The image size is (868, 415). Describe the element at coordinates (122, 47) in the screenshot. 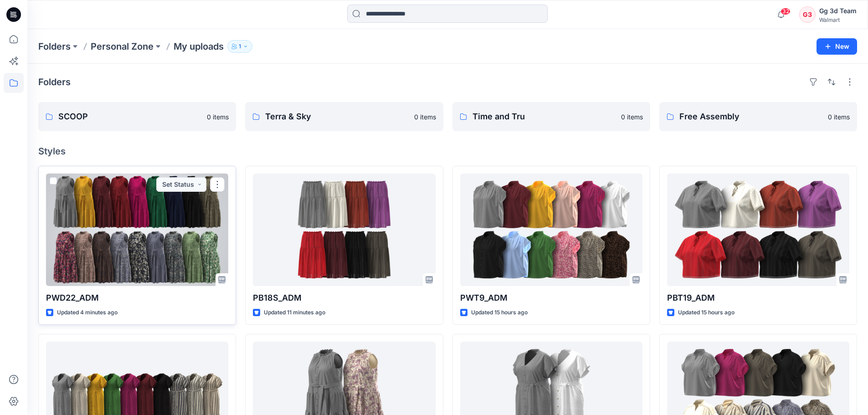

I see `a: Personal Zone` at that location.